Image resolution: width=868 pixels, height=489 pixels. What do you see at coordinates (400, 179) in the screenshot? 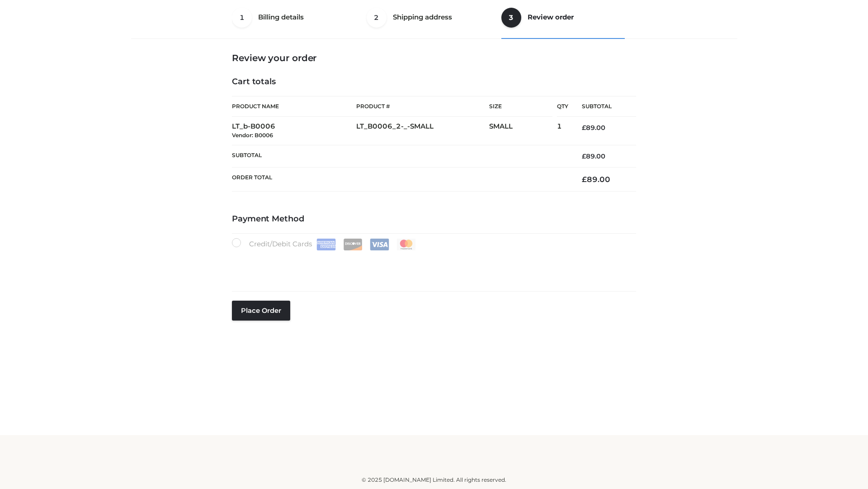
I see `th: Order Total` at bounding box center [400, 179].